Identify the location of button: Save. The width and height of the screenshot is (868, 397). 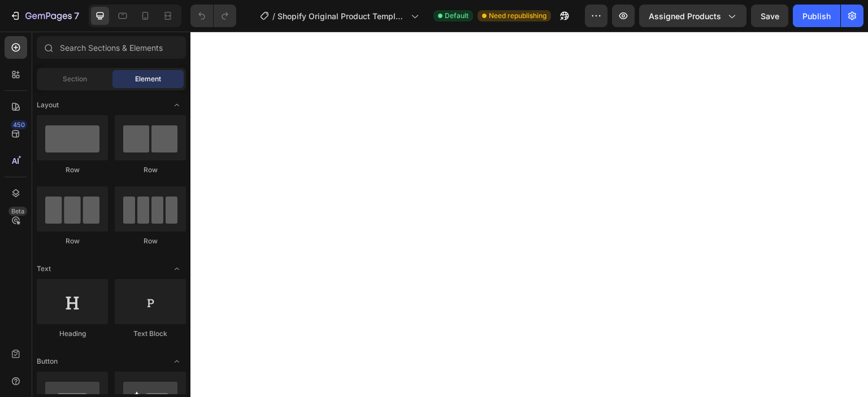
(769, 16).